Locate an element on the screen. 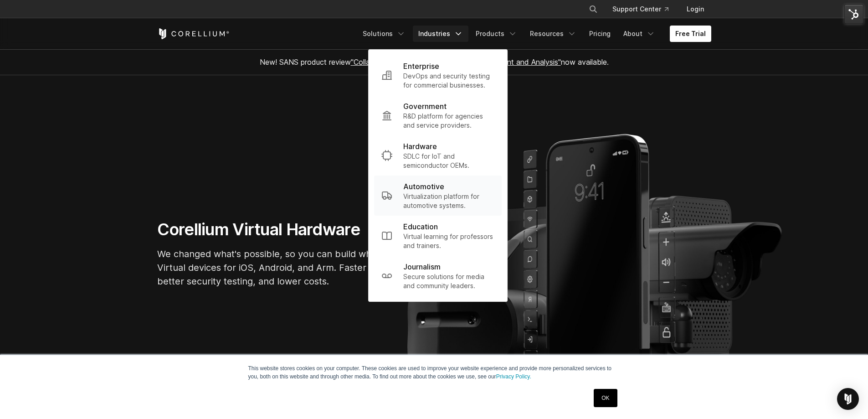 Image resolution: width=868 pixels, height=419 pixels. p: Journalism is located at coordinates (422, 267).